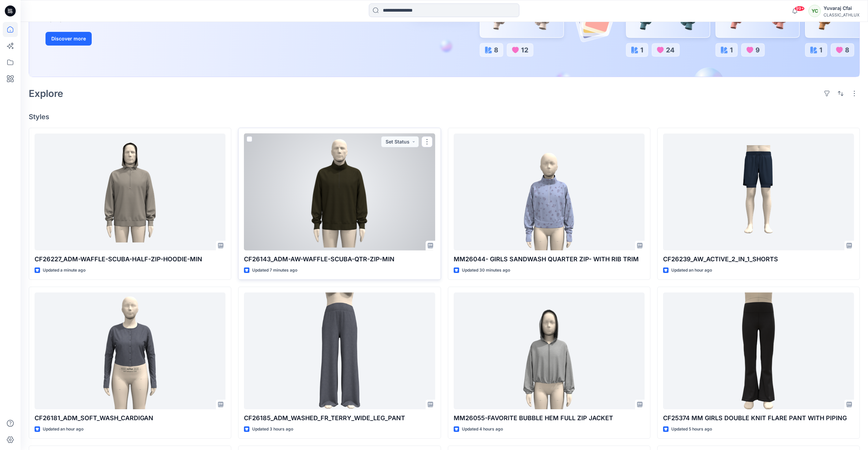 The height and width of the screenshot is (450, 868). Describe the element at coordinates (130, 418) in the screenshot. I see `p: CF26181_ADM_SOFT_WASH_CARDIGAN` at that location.